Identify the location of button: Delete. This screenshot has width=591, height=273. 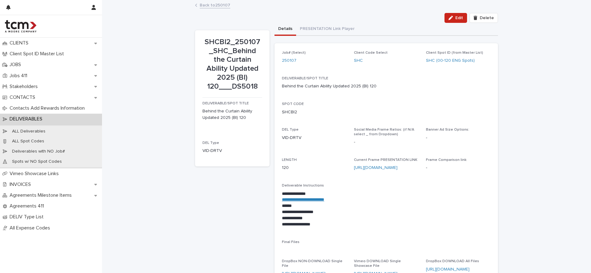
(483, 18).